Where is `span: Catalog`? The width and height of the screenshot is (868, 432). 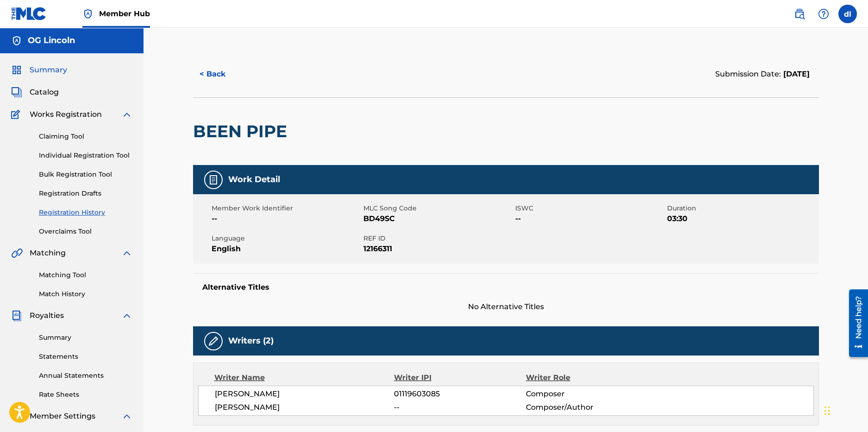
span: Catalog is located at coordinates (44, 92).